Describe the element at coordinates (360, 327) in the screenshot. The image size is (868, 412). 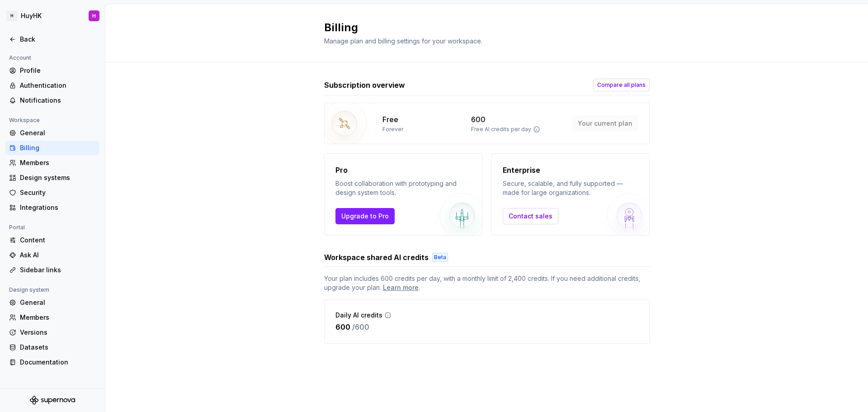
I see `p: / 600` at that location.